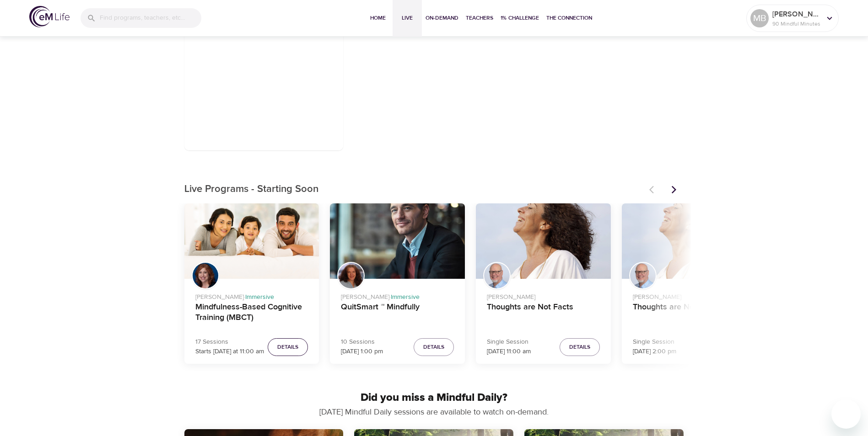 This screenshot has width=868, height=436. What do you see at coordinates (674, 190) in the screenshot?
I see `button: Next items` at bounding box center [674, 190].